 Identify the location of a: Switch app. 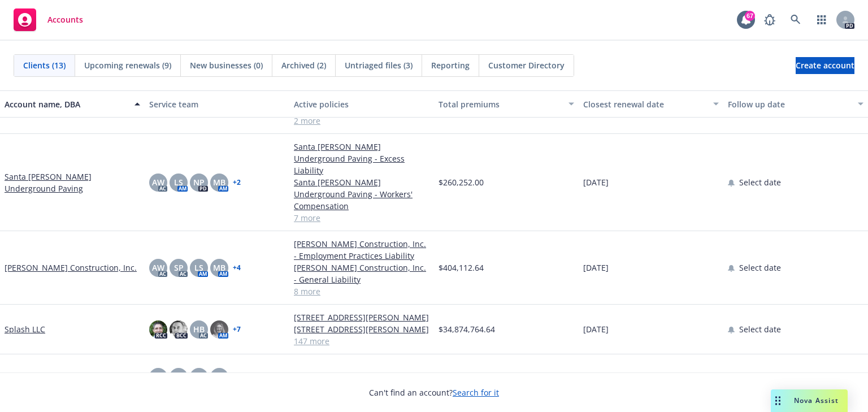
(822, 20).